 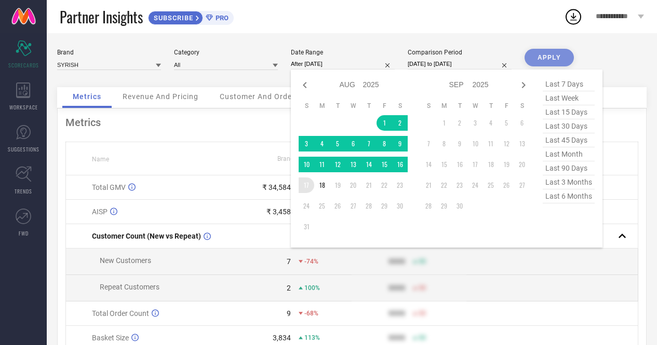 What do you see at coordinates (311, 262) in the screenshot?
I see `span: -74%` at bounding box center [311, 262].